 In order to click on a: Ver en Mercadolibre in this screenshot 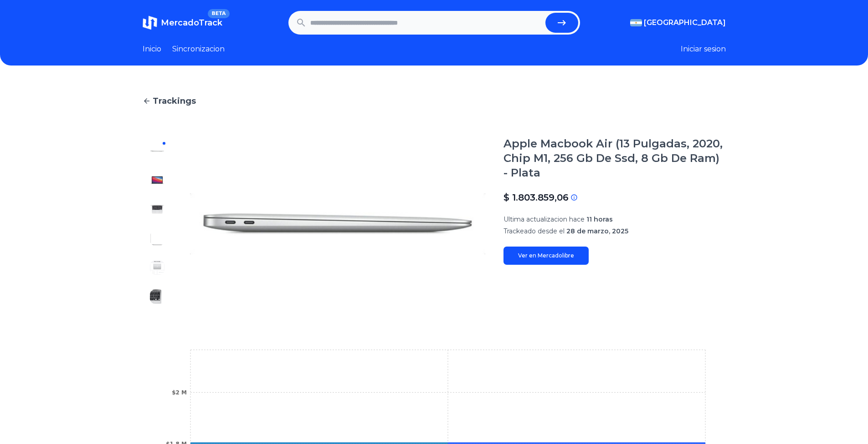, I will do `click(546, 256)`.